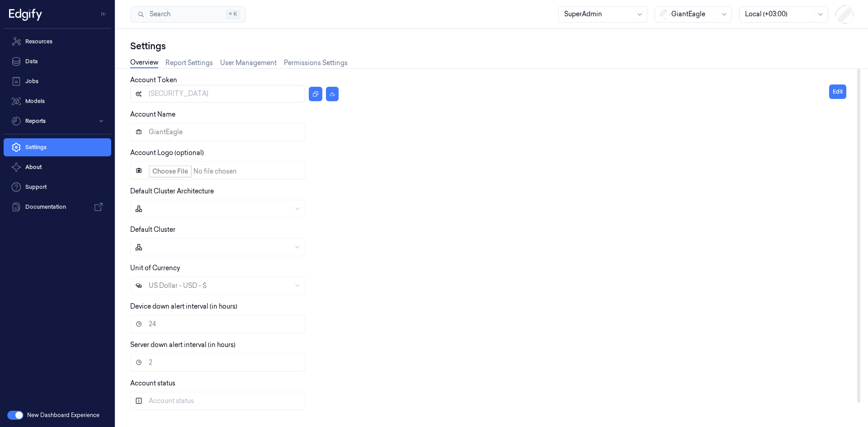 The height and width of the screenshot is (427, 868). What do you see at coordinates (183, 306) in the screenshot?
I see `label: Device down alert interval (in hours)` at bounding box center [183, 306].